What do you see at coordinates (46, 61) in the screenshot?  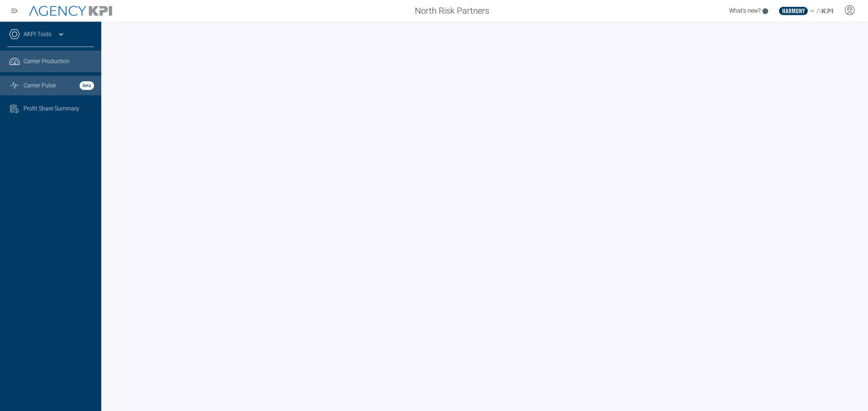 I see `span: Carrier Production` at bounding box center [46, 61].